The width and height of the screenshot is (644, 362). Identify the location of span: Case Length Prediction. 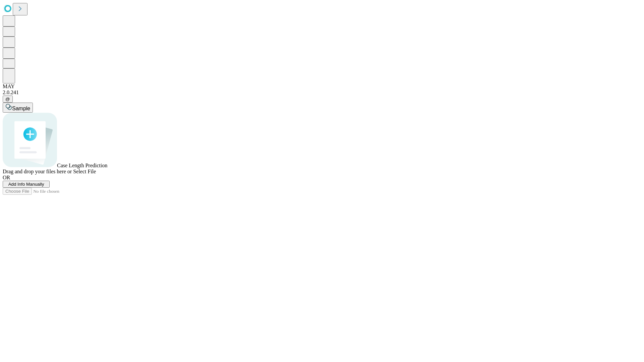
(82, 165).